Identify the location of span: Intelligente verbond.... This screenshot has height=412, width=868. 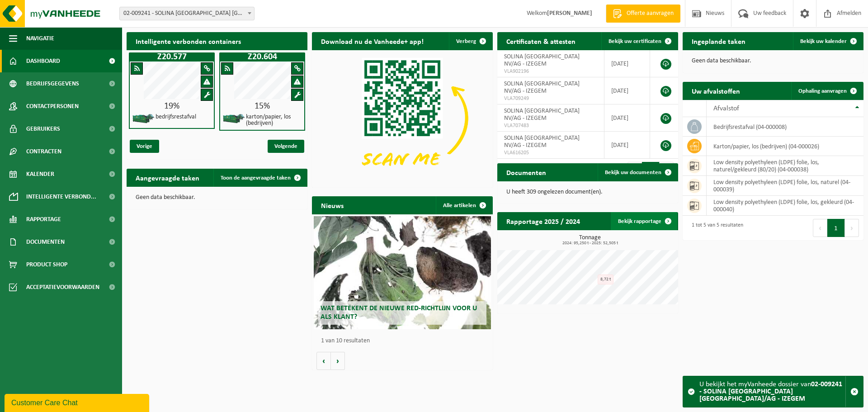
(61, 197).